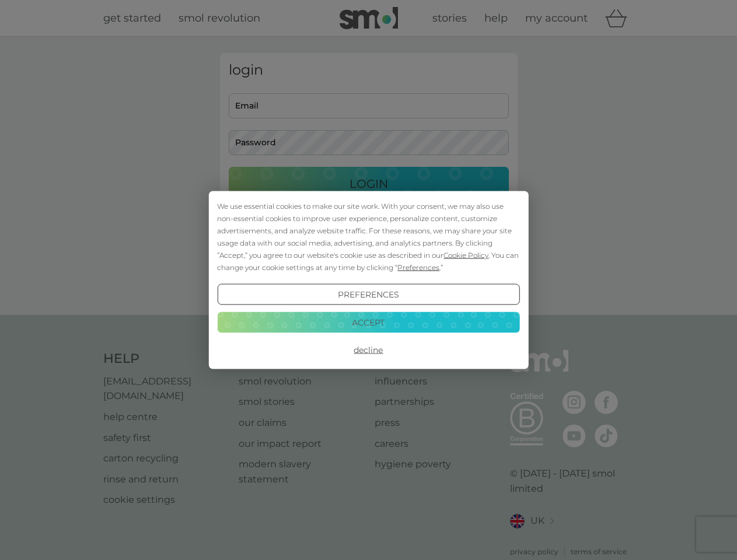 The width and height of the screenshot is (737, 560). What do you see at coordinates (368, 237) in the screenshot?
I see `div: We use essential cookies to make our site work. With your consent, we may also use non-essential ...` at bounding box center [368, 237].